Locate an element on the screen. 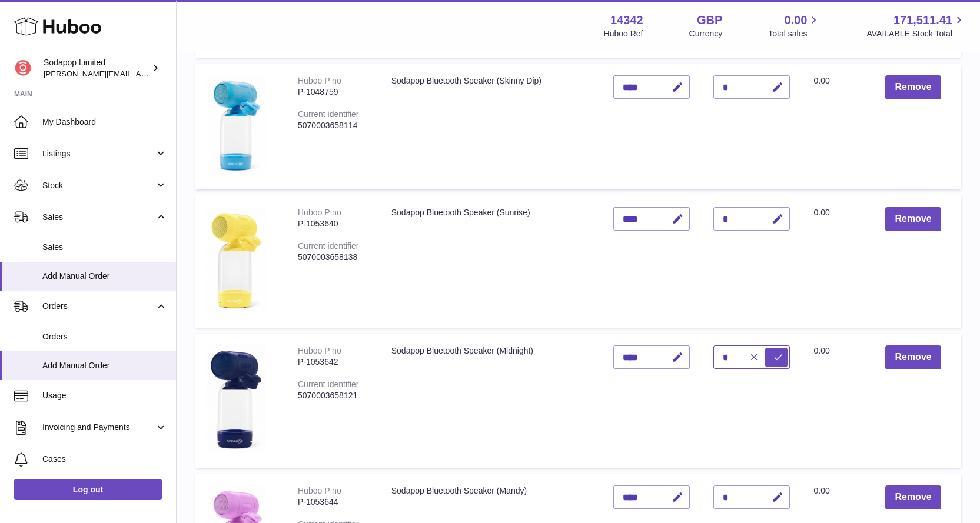 This screenshot has width=980, height=523. a: 0.00 Total sales is located at coordinates (794, 26).